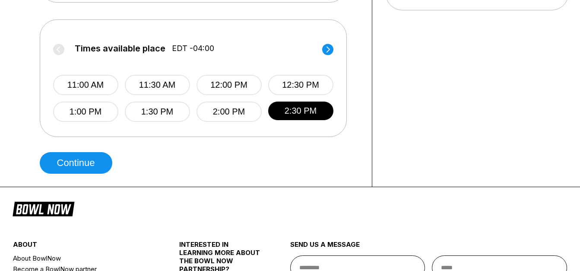 The width and height of the screenshot is (580, 271). What do you see at coordinates (120, 48) in the screenshot?
I see `span: Times available place` at bounding box center [120, 48].